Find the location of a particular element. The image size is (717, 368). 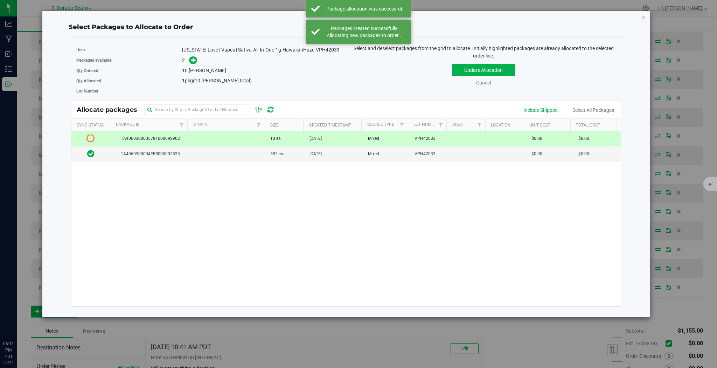

span: Pending Sync is located at coordinates (91, 138).